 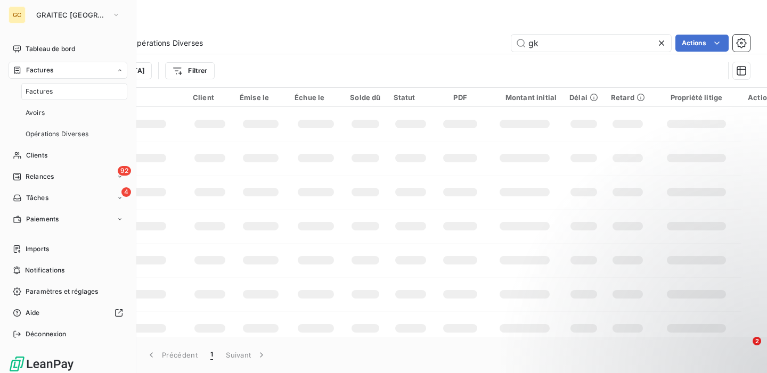 What do you see at coordinates (42, 364) in the screenshot?
I see `img: Logo LeanPay` at bounding box center [42, 364].